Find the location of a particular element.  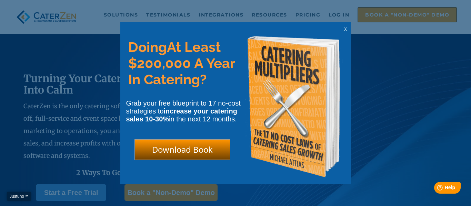

span: Grab your free blueprint to 17 no-cost strategies to in the next 12 months. is located at coordinates (183, 111).